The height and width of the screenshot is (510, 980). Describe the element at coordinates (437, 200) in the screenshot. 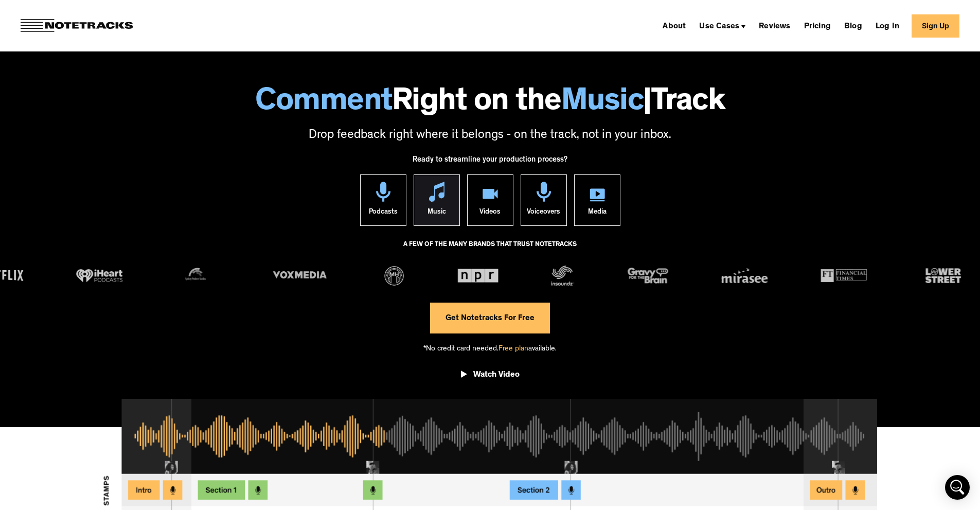

I see `a: Music` at that location.